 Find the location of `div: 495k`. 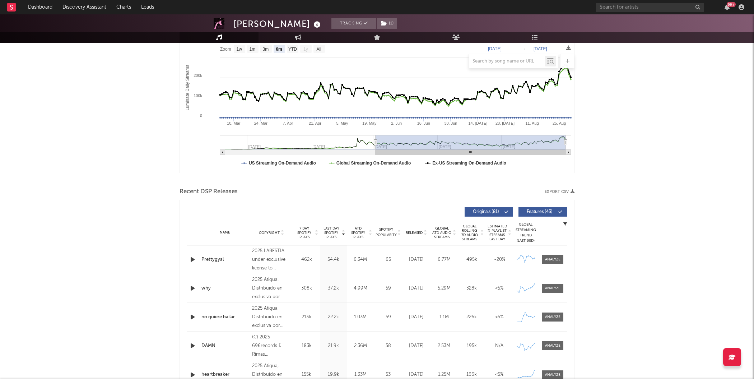

div: 495k is located at coordinates (471, 260).